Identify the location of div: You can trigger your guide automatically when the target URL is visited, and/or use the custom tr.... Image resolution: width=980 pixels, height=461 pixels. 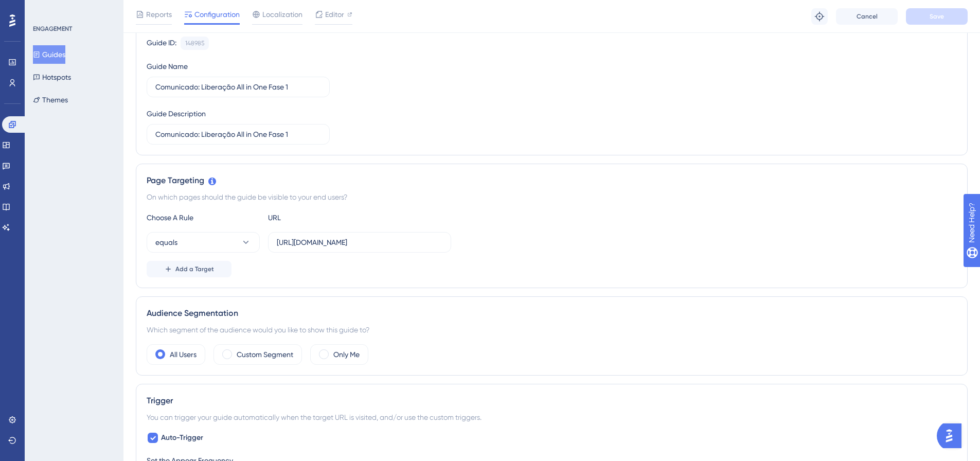
(552, 417).